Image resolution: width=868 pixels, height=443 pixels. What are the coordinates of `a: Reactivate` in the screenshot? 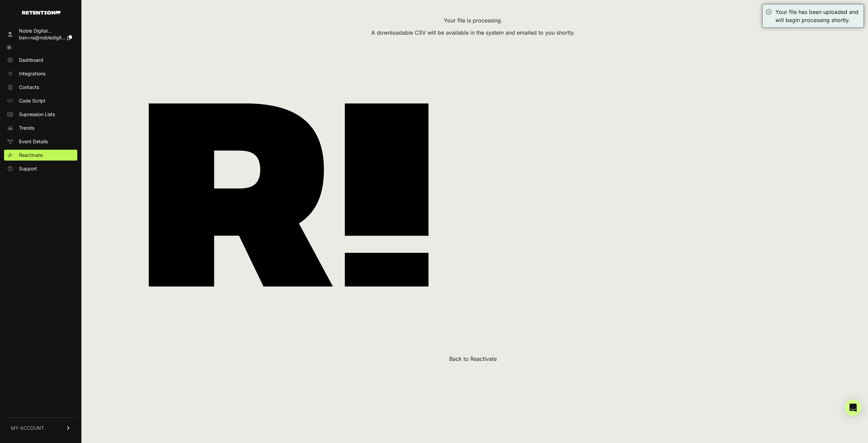 It's located at (41, 155).